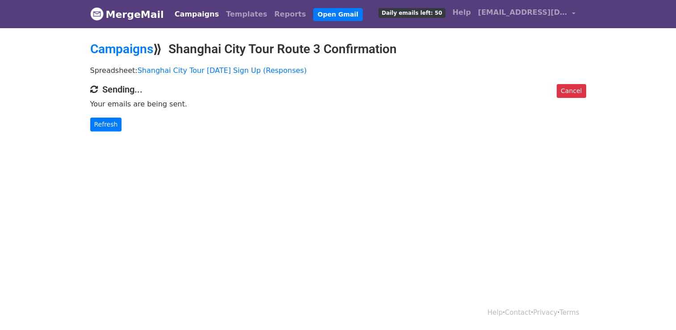 Image resolution: width=676 pixels, height=330 pixels. Describe the element at coordinates (571, 91) in the screenshot. I see `a: Cancel` at that location.